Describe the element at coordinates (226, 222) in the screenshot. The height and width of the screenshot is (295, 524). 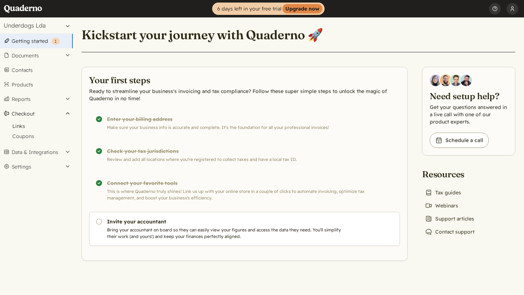
I see `h3: Invite your accountant` at that location.